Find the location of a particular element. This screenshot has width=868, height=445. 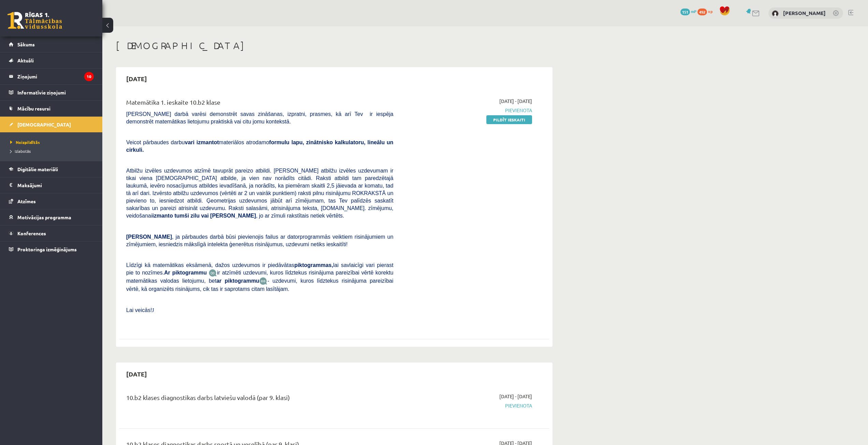

span: J is located at coordinates (153, 310).